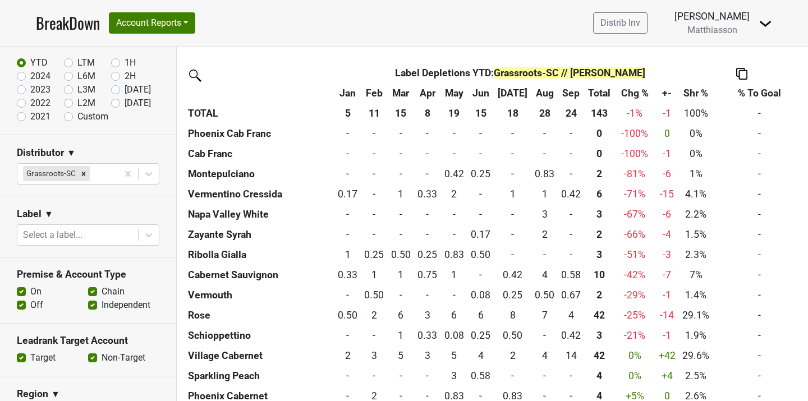  I want to click on div: -15, so click(667, 194).